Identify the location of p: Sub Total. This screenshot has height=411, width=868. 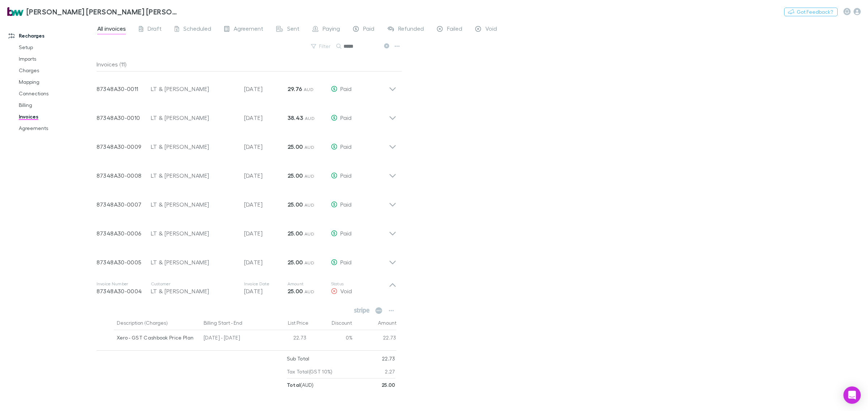
(298, 359).